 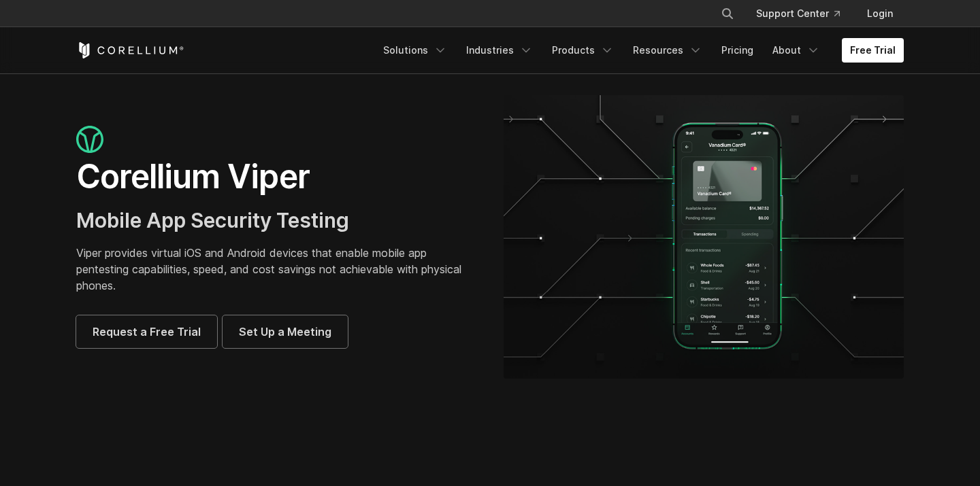 What do you see at coordinates (667, 50) in the screenshot?
I see `a: Resources` at bounding box center [667, 50].